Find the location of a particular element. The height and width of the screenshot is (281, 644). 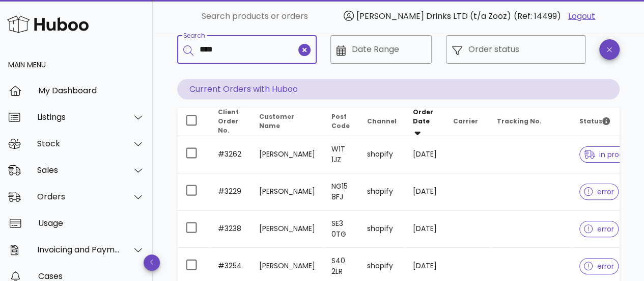

th: Order Date: Sorted descending. Activate to remove sorting. is located at coordinates (425, 122).